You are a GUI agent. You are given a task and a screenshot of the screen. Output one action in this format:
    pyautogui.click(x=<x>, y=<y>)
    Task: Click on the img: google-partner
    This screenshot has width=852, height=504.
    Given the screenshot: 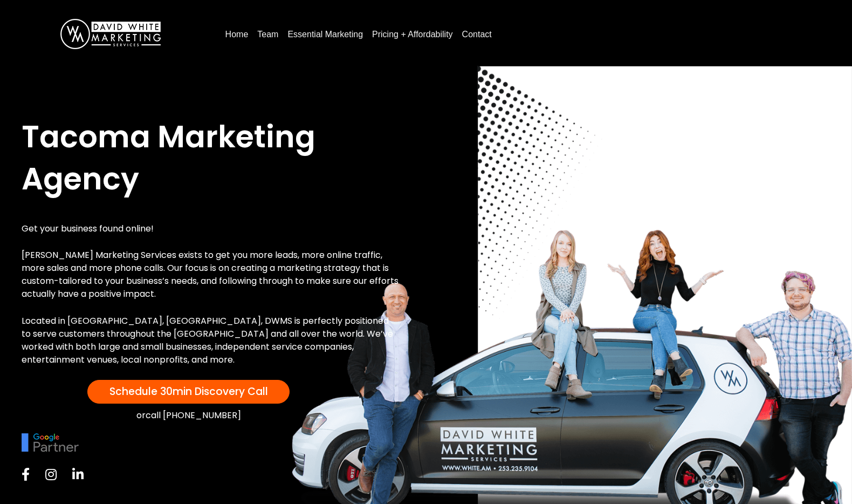 What is the action you would take?
    pyautogui.click(x=50, y=442)
    